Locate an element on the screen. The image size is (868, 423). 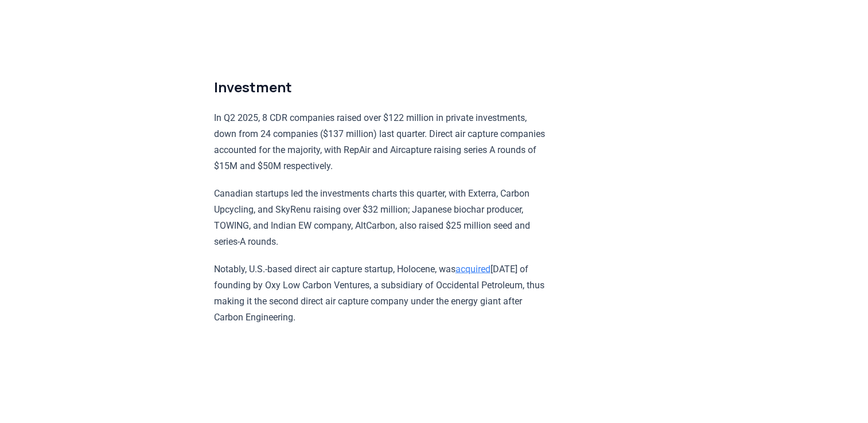
p: In Q2 2025, 8 CDR companies raised over $122 million in private investments, down from 24 compani... is located at coordinates (381, 142).